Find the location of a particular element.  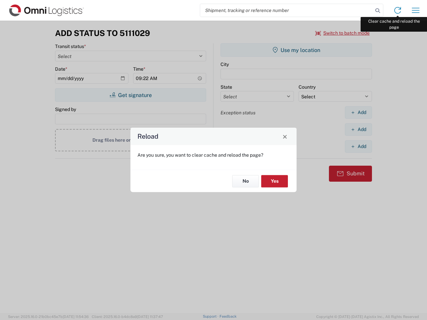

input: Shipment, tracking or reference number is located at coordinates (287, 10).